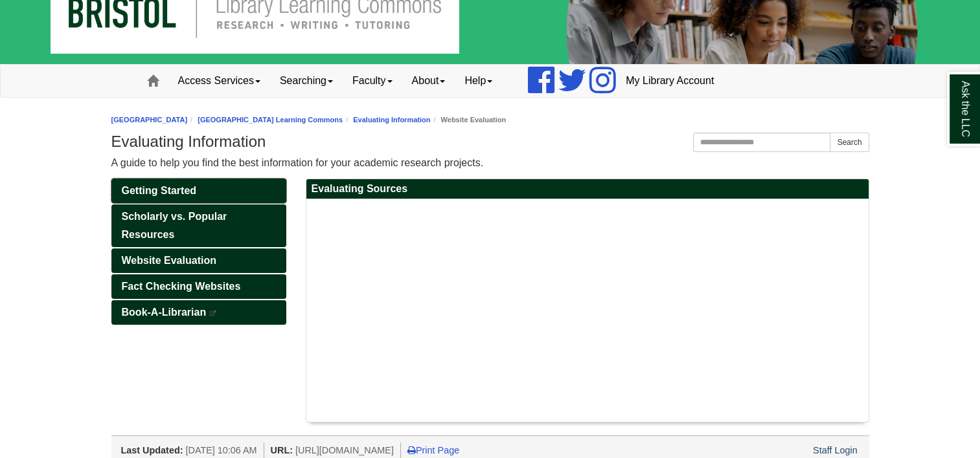 The image size is (980, 458). Describe the element at coordinates (428, 81) in the screenshot. I see `a: About` at that location.